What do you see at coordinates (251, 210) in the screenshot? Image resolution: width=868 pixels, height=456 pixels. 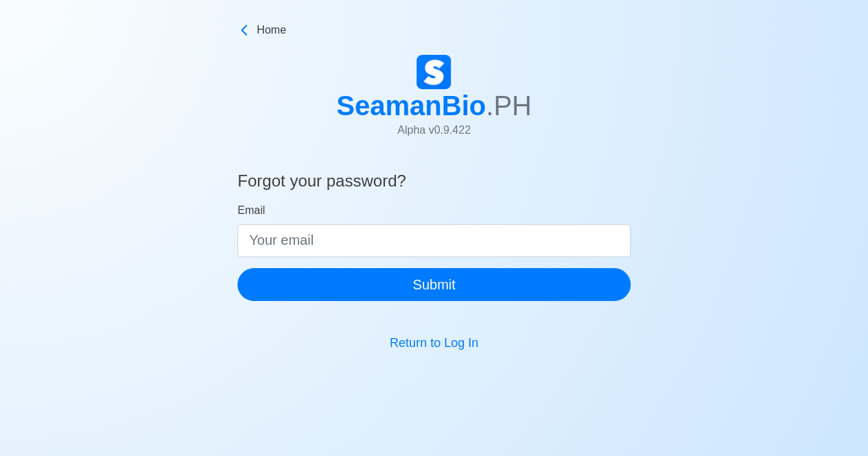 I see `span: Email` at bounding box center [251, 210].